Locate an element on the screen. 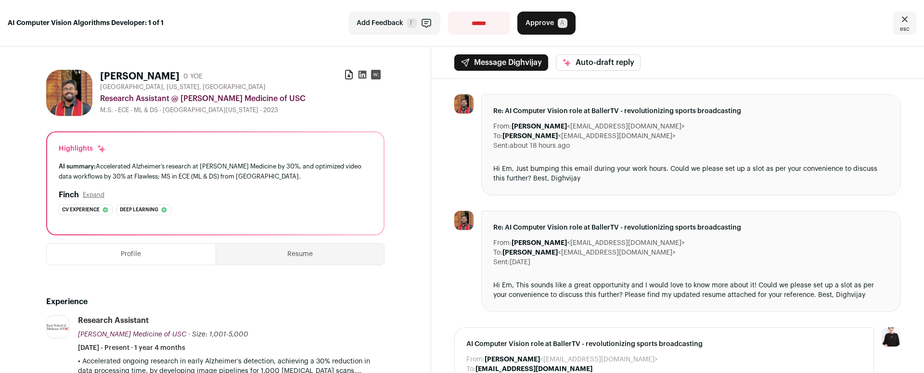 This screenshot has height=373, width=924. div: 0 YOE is located at coordinates (193, 77).